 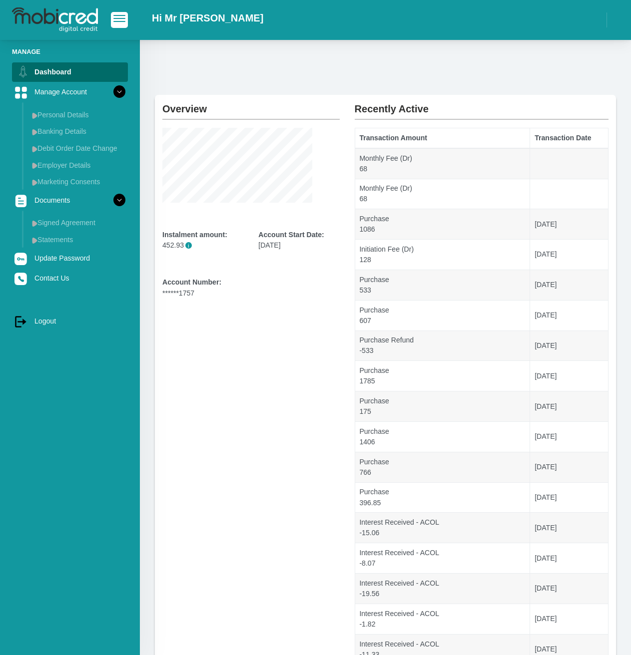 What do you see at coordinates (442, 224) in the screenshot?
I see `td: Purchase 1086` at bounding box center [442, 224].